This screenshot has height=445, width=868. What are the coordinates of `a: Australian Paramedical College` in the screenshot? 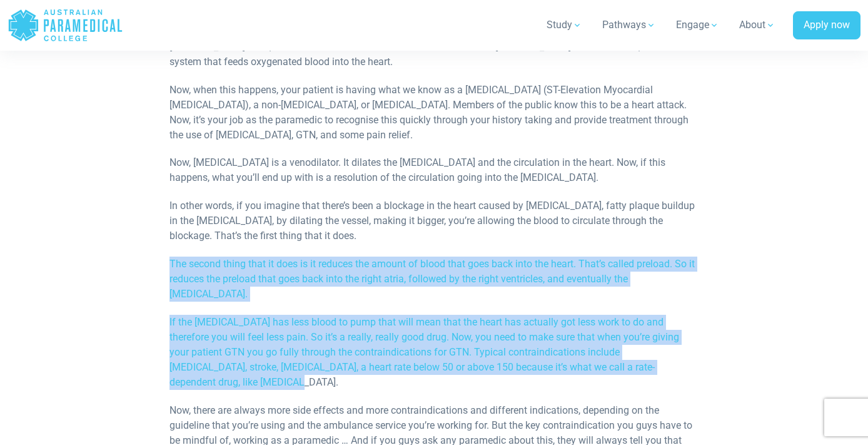 It's located at (65, 25).